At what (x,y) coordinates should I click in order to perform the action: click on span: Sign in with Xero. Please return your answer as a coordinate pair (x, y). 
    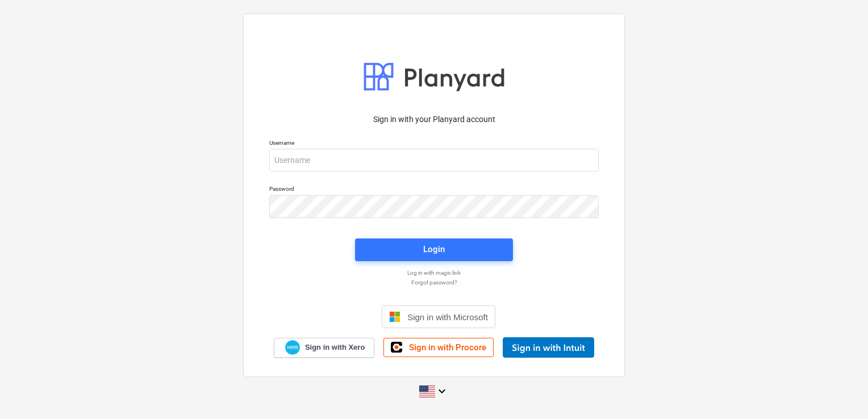
    Looking at the image, I should click on (334, 348).